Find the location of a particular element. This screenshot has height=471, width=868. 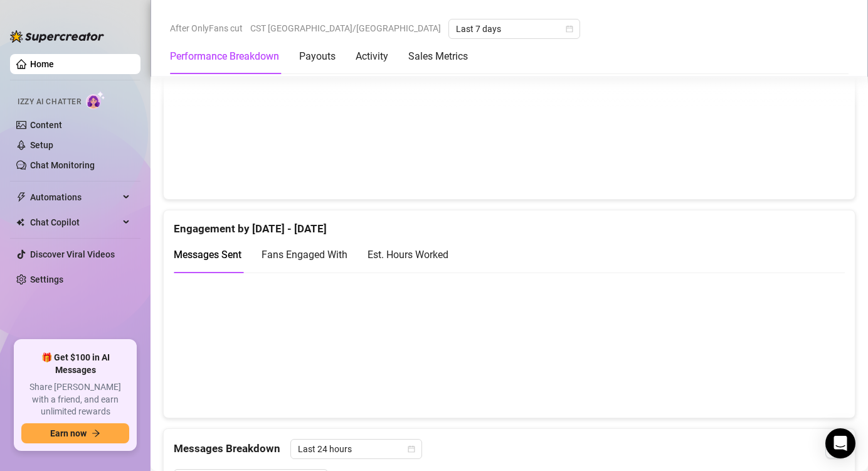

a: Chat Monitoring is located at coordinates (62, 165).